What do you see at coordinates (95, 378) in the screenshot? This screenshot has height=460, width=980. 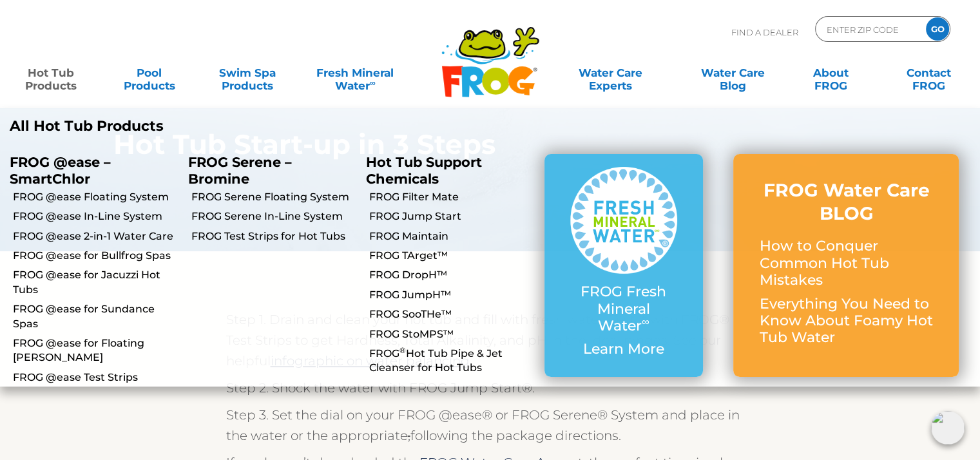 I see `a: FROG @ease Test Strips` at bounding box center [95, 378].